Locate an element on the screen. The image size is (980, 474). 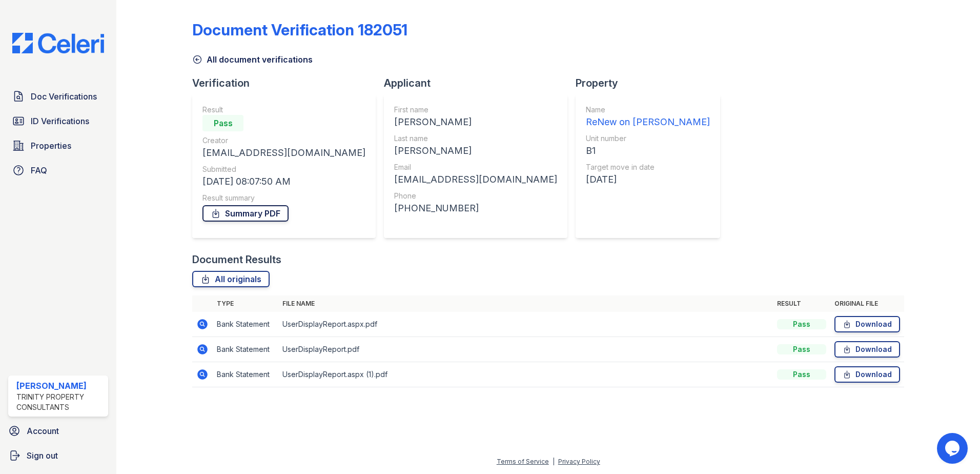
span: Sign out is located at coordinates (42, 456).